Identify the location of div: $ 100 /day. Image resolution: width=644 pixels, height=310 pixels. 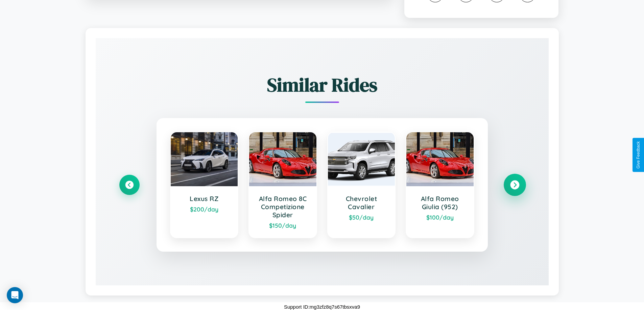
(440, 217).